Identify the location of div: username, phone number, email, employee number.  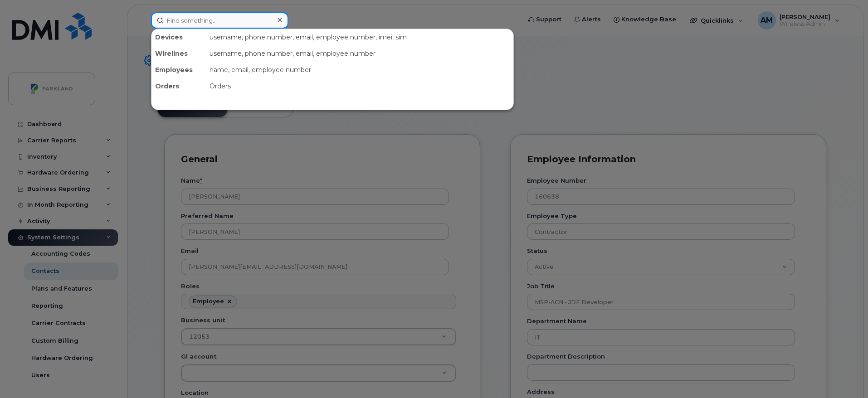
(360, 53).